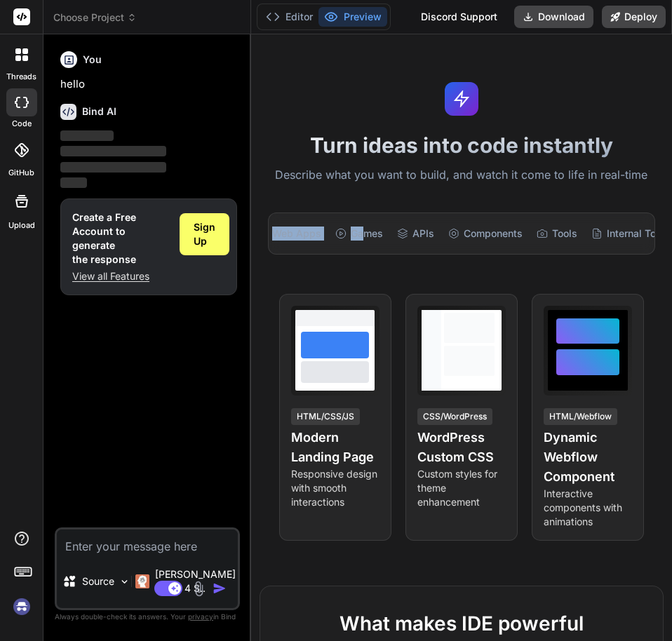  I want to click on div: HTML/Webflow, so click(580, 417).